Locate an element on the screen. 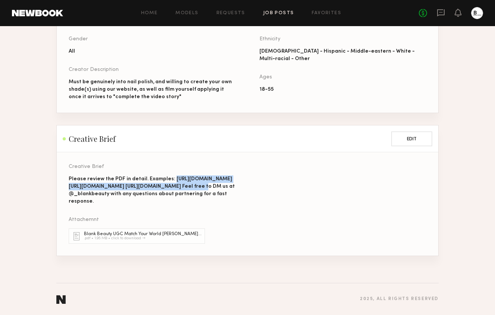  div: Creative Brief is located at coordinates (152, 167).